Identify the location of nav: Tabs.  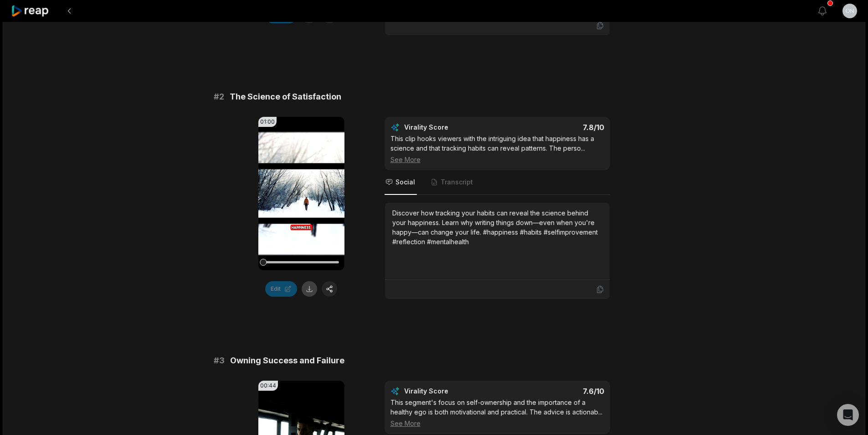
(497, 182).